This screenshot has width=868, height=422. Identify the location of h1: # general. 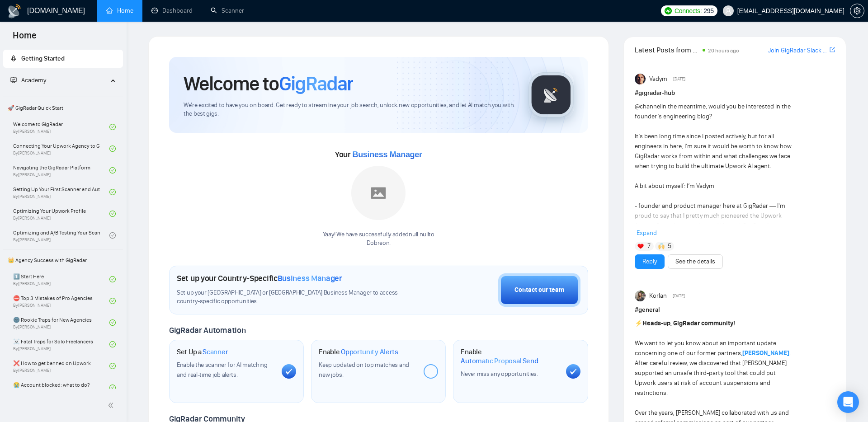
(734, 310).